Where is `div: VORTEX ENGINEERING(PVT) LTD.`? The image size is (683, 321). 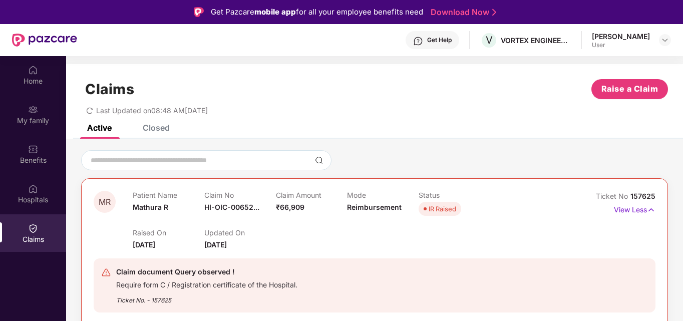 div: VORTEX ENGINEERING(PVT) LTD. is located at coordinates (536, 40).